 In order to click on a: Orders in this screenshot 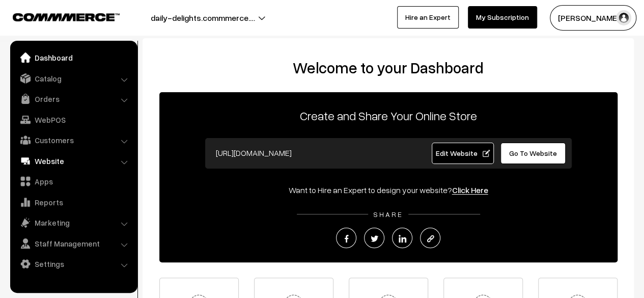, I will do `click(73, 99)`.